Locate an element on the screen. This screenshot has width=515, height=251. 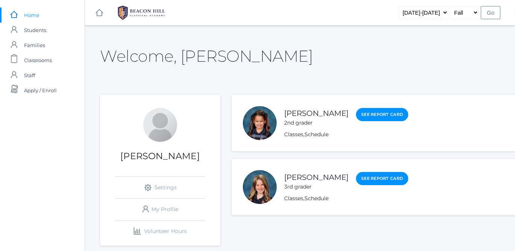
div: Eliana Frieder is located at coordinates (260, 123).